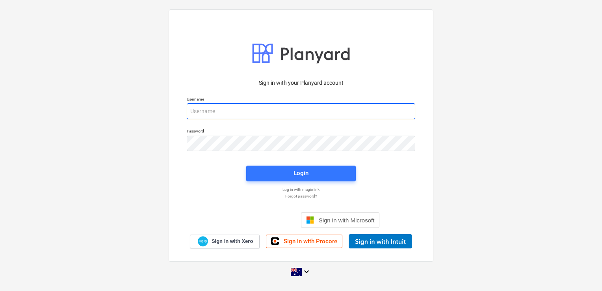 The image size is (602, 291). What do you see at coordinates (301, 173) in the screenshot?
I see `div: Login` at bounding box center [301, 173].